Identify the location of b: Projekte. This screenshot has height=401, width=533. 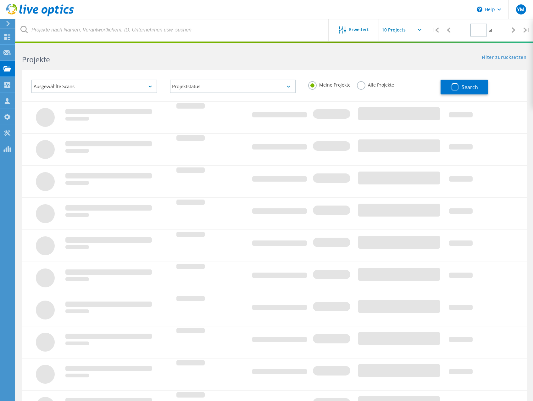
(36, 59).